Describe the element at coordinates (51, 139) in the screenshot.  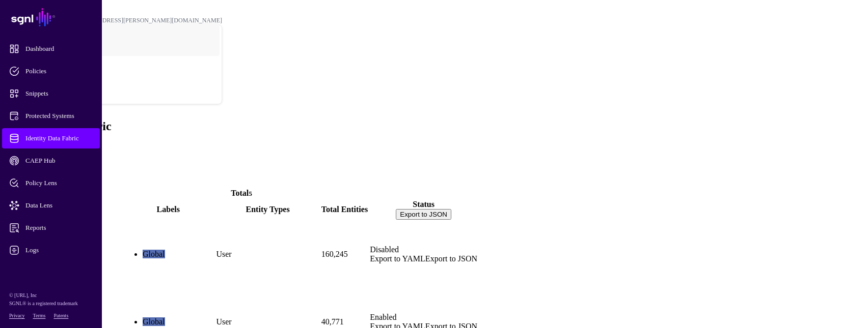
I see `a: Identity Data Fabric` at that location.